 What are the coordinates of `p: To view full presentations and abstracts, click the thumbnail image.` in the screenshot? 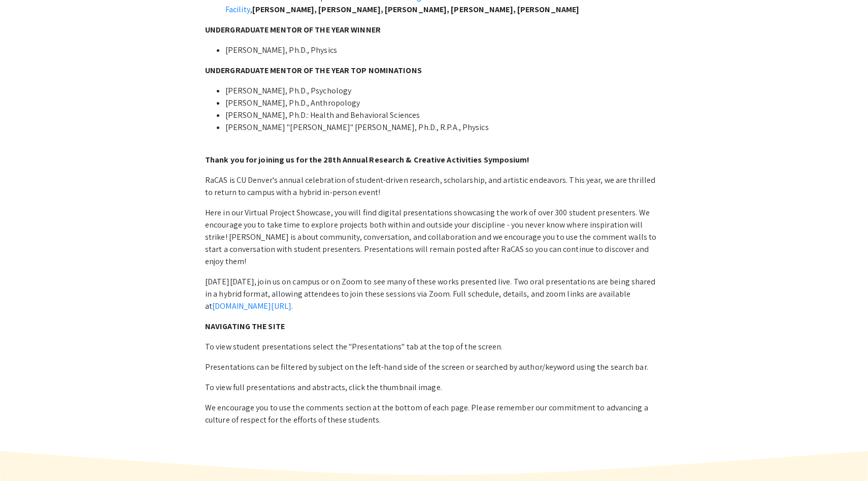 It's located at (434, 388).